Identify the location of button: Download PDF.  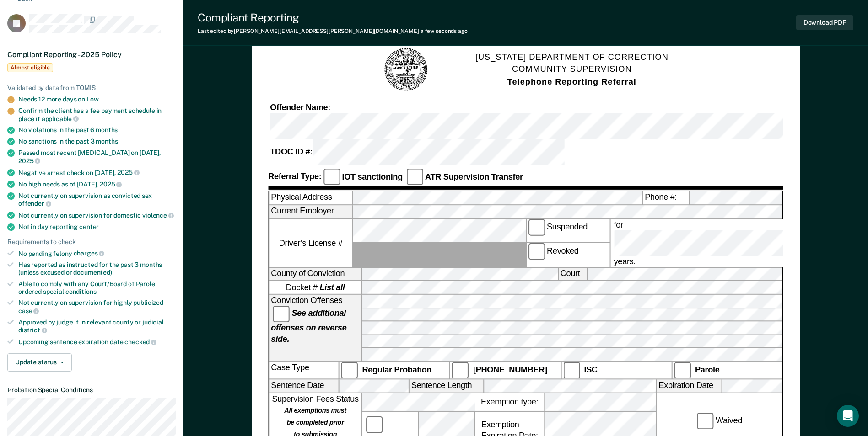
(825, 23).